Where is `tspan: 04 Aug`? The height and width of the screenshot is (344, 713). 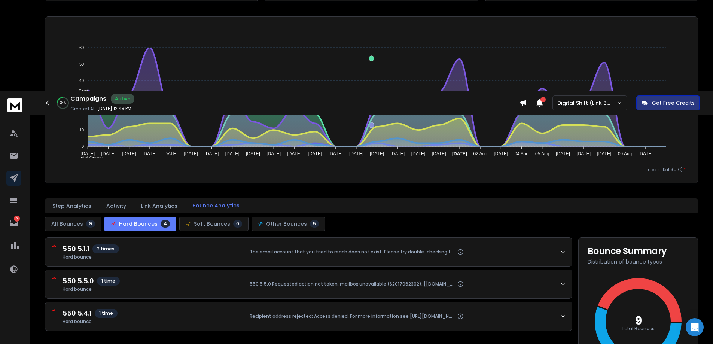 tspan: 04 Aug is located at coordinates (521, 154).